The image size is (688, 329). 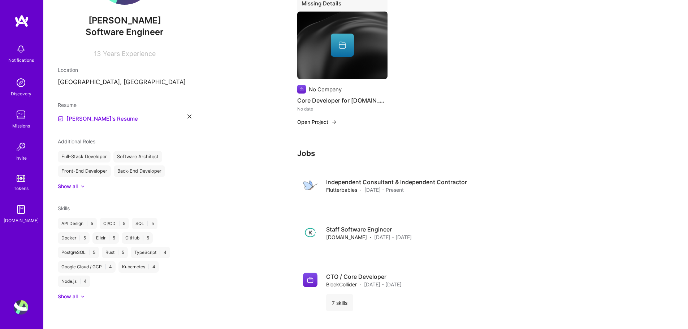 I want to click on span: Resume, so click(x=67, y=105).